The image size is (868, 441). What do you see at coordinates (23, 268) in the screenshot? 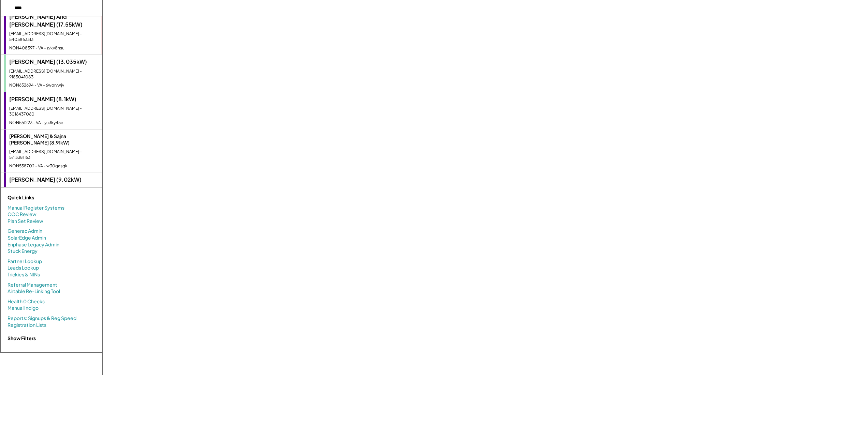
I see `a: Leads Lookup` at bounding box center [23, 268].